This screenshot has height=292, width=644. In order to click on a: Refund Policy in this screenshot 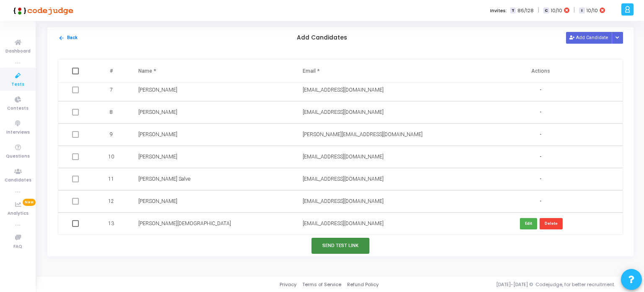, I will do `click(363, 284)`.